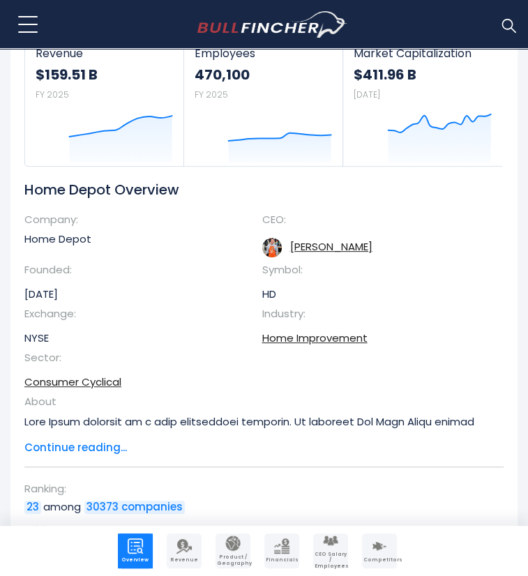 This screenshot has width=528, height=576. What do you see at coordinates (314, 337) in the screenshot?
I see `a: Home Improvement` at bounding box center [314, 337].